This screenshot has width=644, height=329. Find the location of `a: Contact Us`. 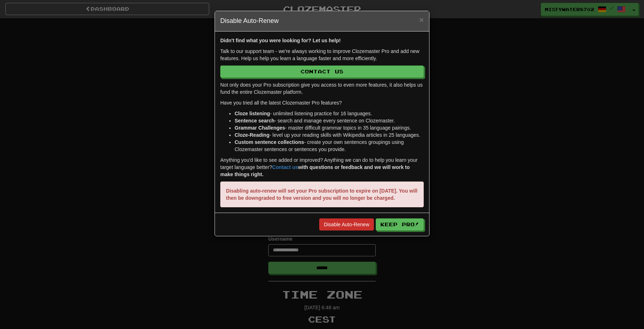

a: Contact Us is located at coordinates (322, 71).